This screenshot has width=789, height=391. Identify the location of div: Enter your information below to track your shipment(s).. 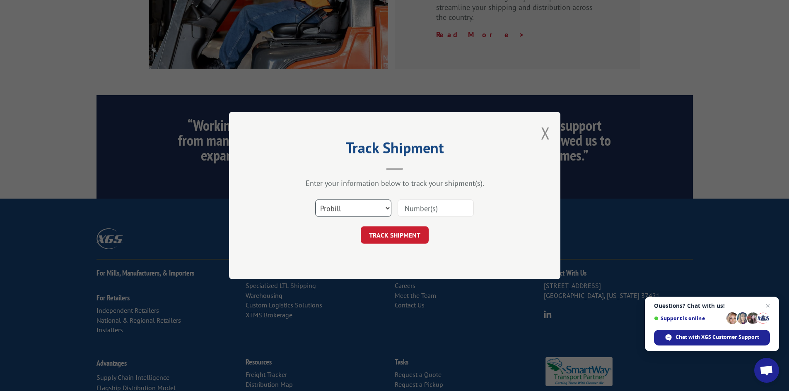
(395, 183).